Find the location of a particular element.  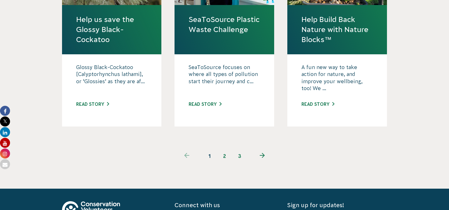

a: Next page is located at coordinates (262, 156).